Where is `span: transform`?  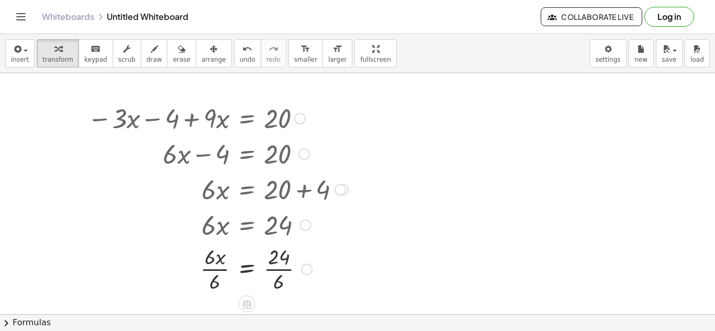
span: transform is located at coordinates (58, 60).